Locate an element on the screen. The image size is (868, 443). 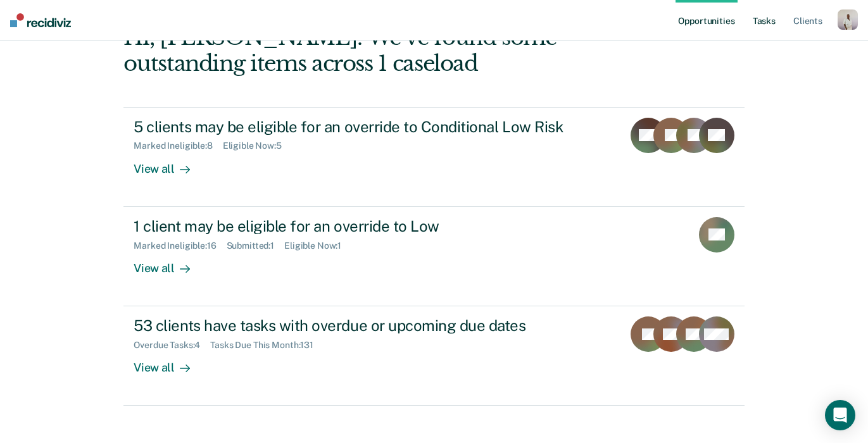
div: Marked Ineligible : 16 is located at coordinates (180, 246).